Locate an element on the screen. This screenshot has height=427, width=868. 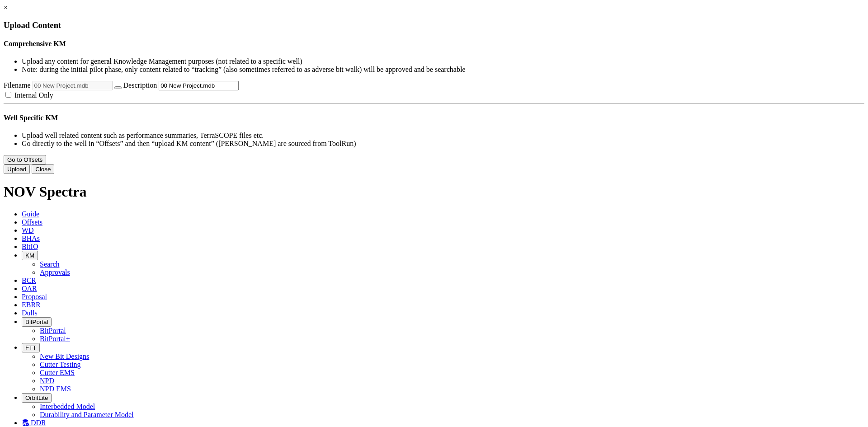
a: New Bit Designs is located at coordinates (64, 356).